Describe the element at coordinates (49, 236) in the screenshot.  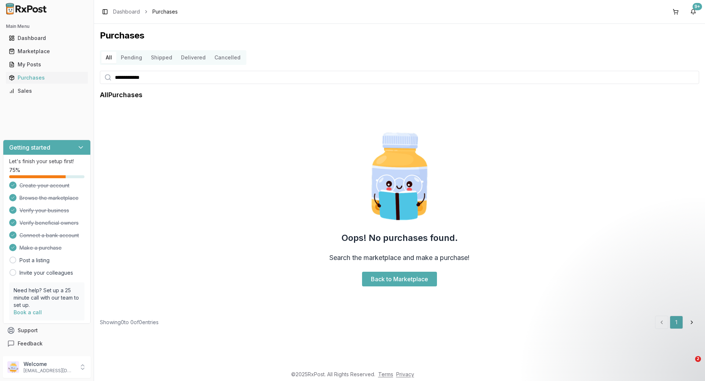
I see `span: Connect a bank account` at that location.